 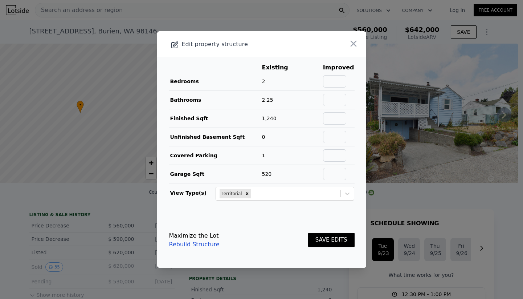 I want to click on td: Bedrooms, so click(x=215, y=81).